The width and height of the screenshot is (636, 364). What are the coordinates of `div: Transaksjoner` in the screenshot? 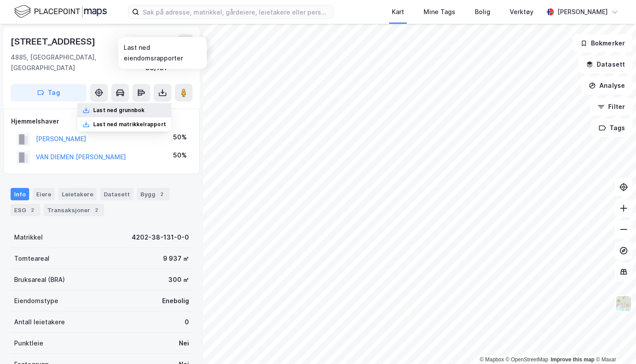 It's located at (74, 211).